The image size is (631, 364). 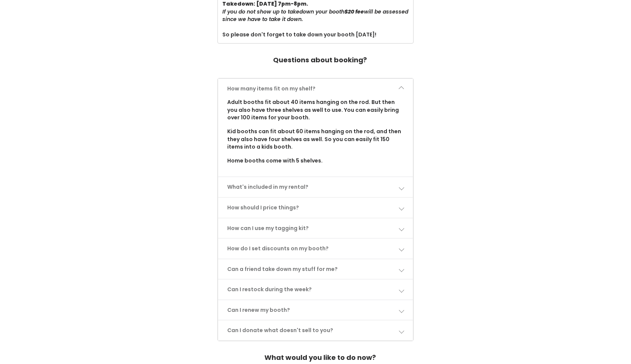 What do you see at coordinates (316, 269) in the screenshot?
I see `a: Can a friend take down my stuff for me?` at bounding box center [316, 269].